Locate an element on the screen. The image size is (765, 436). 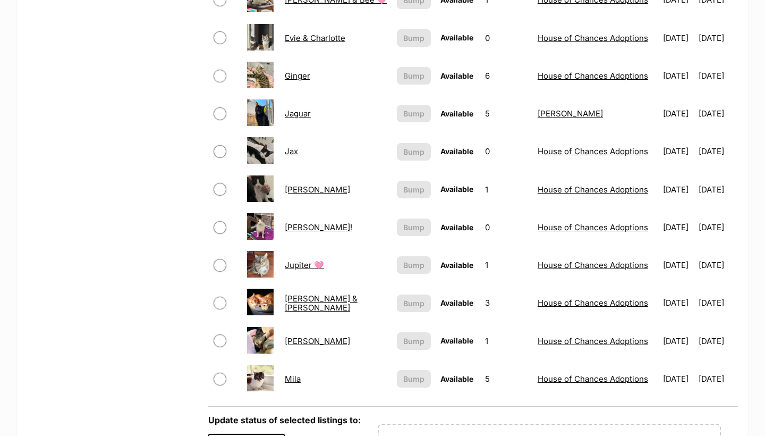
a: Jax is located at coordinates (291, 151).